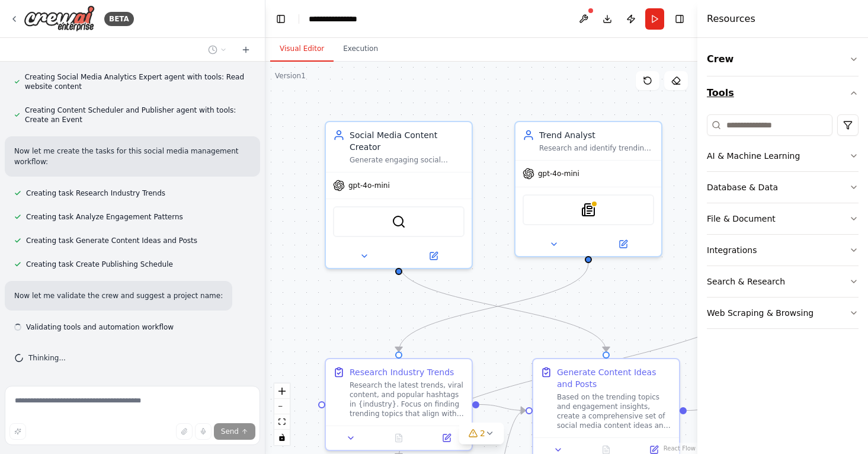 The image size is (868, 454). I want to click on button: Crew, so click(783, 59).